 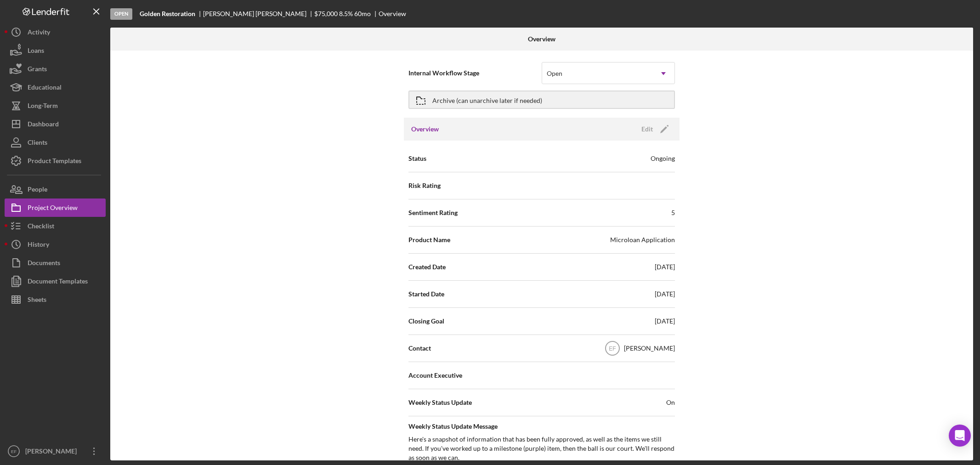 What do you see at coordinates (487, 100) in the screenshot?
I see `div: Archive (can unarchive later if needed)` at bounding box center [487, 100].